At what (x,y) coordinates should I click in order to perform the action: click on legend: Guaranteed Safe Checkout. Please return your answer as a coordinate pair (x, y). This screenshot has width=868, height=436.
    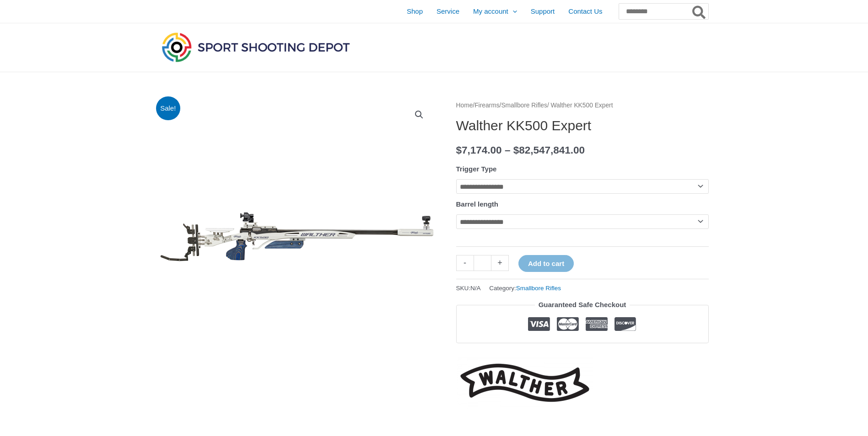
    Looking at the image, I should click on (582, 305).